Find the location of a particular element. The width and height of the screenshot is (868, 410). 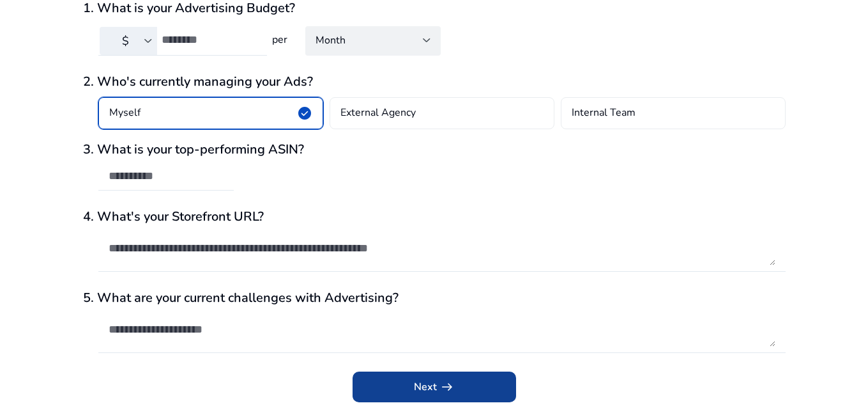

h4: Myself is located at coordinates (125, 113).